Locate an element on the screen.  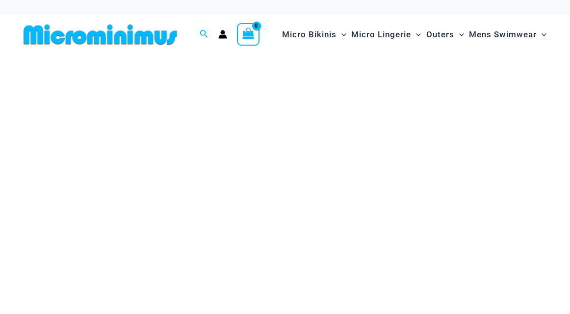
a: Micro BikinisMenu ToggleMenu Toggle is located at coordinates (314, 34).